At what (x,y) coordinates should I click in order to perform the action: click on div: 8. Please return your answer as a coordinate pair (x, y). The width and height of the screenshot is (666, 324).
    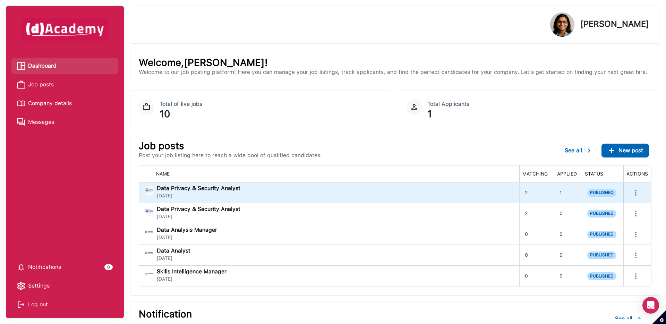
    Looking at the image, I should click on (109, 267).